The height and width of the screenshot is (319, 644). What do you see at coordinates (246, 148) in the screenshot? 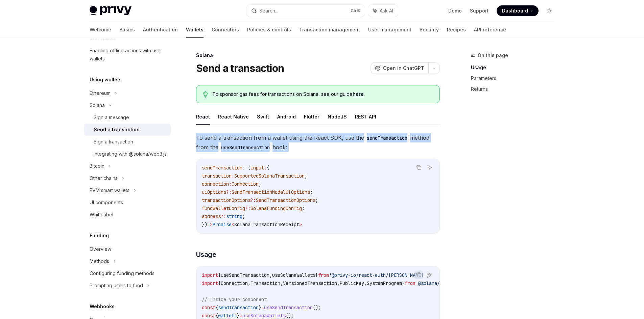
I see `code: useSendTransaction` at bounding box center [246, 148].